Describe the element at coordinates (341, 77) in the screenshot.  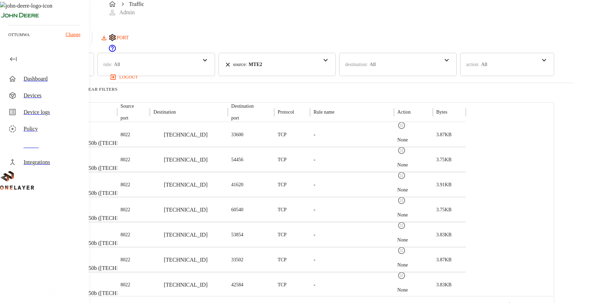
I see `a: logout` at that location.